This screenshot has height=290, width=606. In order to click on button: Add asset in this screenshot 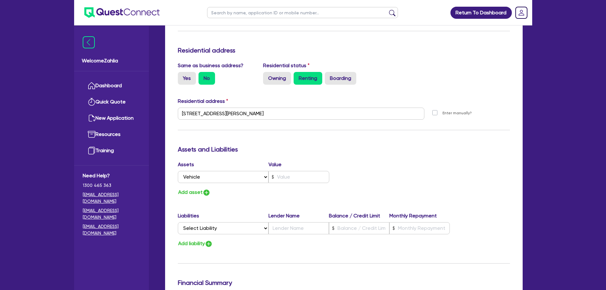, I will do `click(194, 192)`.